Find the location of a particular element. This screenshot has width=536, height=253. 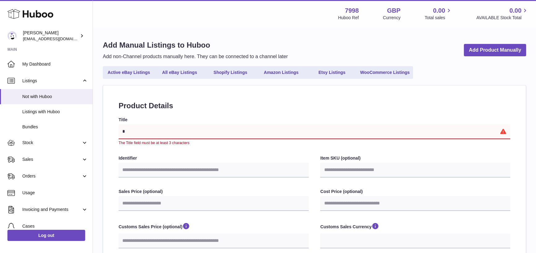

a: Add Product Manually is located at coordinates (495, 50).